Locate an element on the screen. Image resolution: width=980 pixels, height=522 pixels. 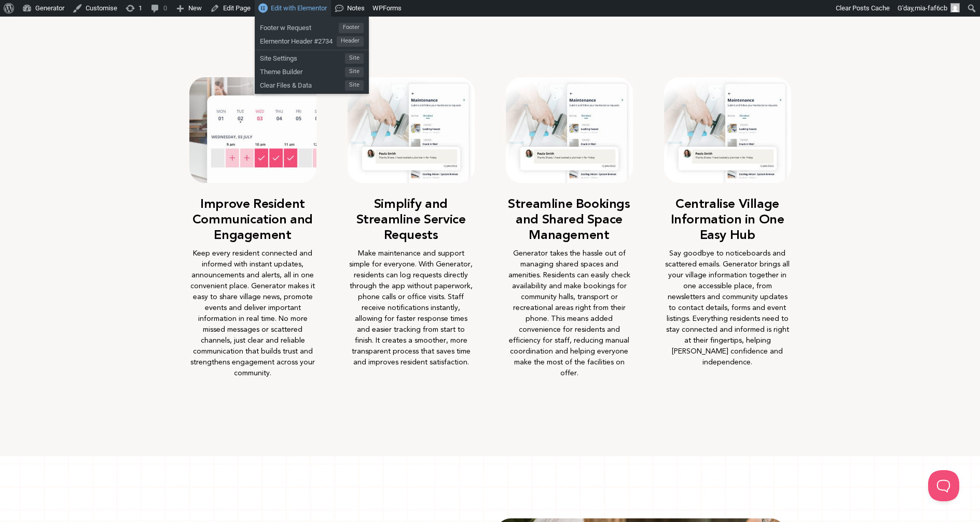
span: Footer is located at coordinates (351, 28).